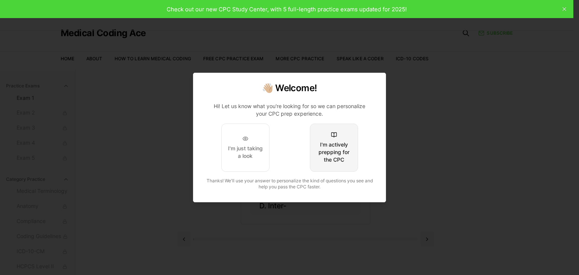 The image size is (579, 275). What do you see at coordinates (290, 184) in the screenshot?
I see `span: Thanks! We'll use your answer to personalize the kind of questions you see and help you pass the ...` at bounding box center [290, 184].